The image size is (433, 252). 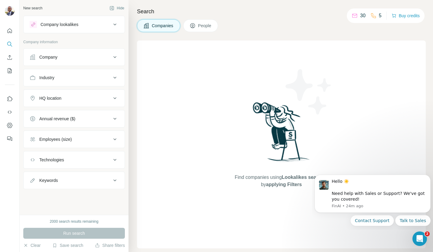 I want to click on p: 30, so click(x=363, y=16).